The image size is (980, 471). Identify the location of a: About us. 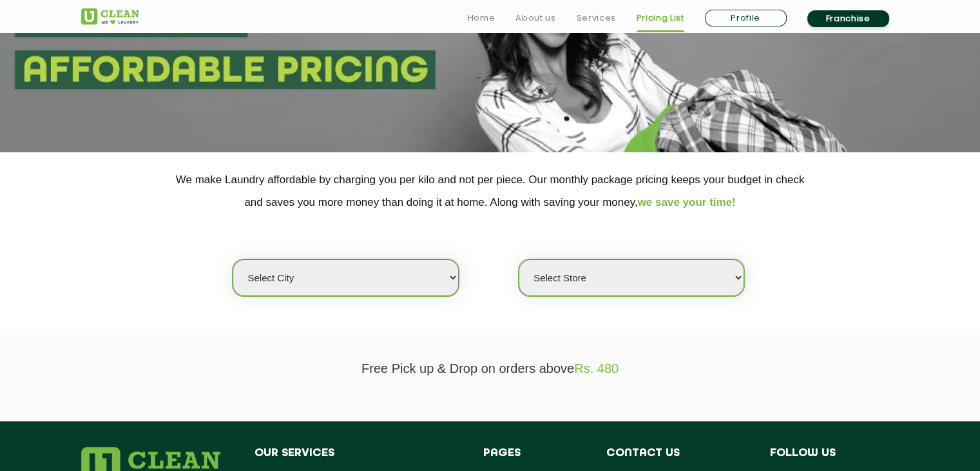
(535, 18).